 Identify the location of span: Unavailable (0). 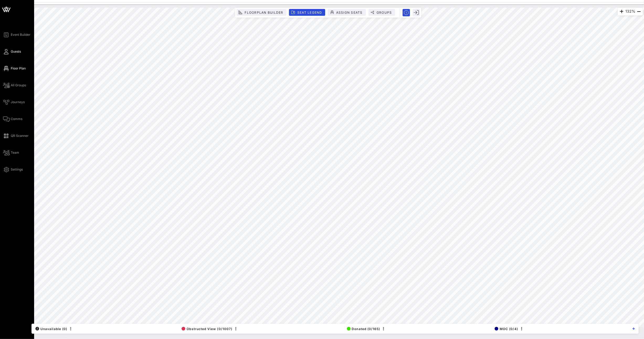
(51, 329).